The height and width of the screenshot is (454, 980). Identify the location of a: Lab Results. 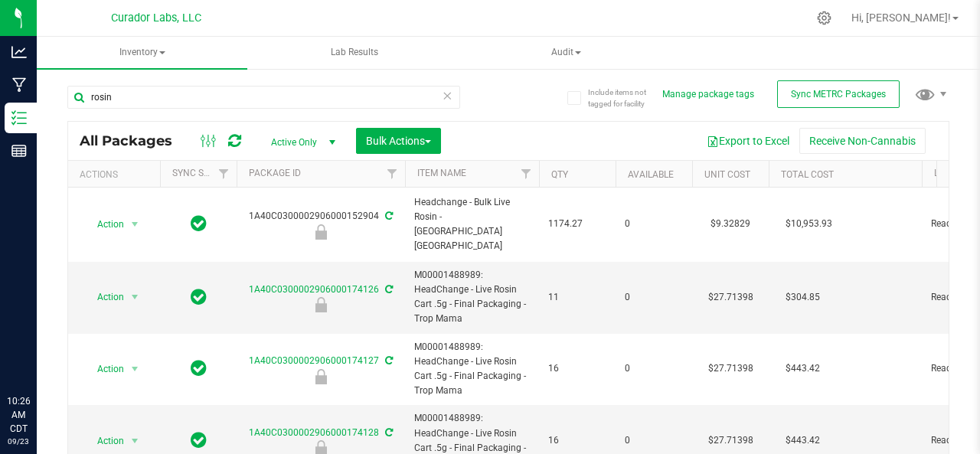
(354, 52).